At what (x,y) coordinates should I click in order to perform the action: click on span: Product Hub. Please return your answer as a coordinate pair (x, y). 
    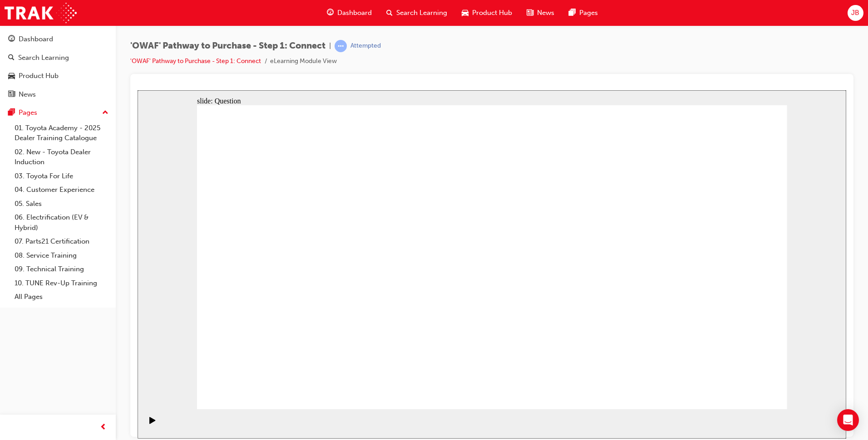
    Looking at the image, I should click on (492, 13).